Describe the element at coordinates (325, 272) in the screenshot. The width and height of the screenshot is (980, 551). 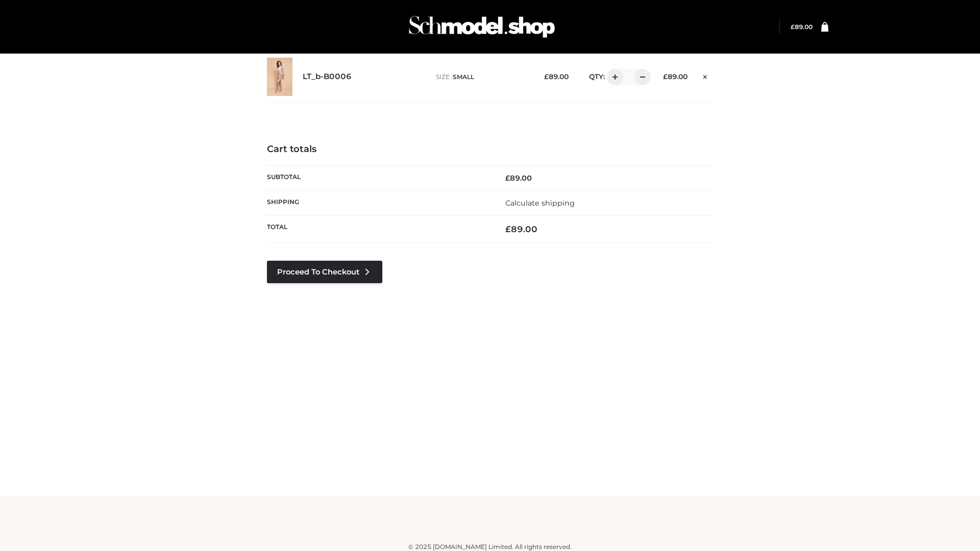
I see `a: Proceed to Checkout` at that location.